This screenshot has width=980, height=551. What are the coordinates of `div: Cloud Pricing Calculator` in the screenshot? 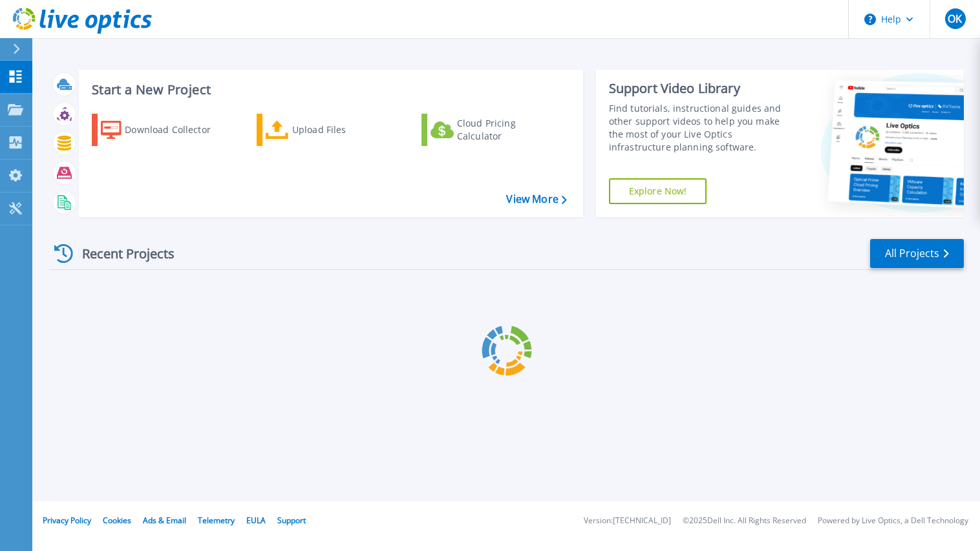 It's located at (509, 130).